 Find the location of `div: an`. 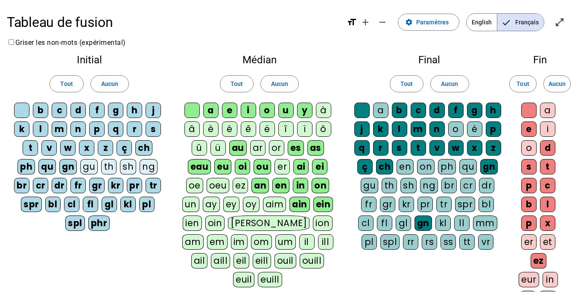

div: an is located at coordinates (260, 185).